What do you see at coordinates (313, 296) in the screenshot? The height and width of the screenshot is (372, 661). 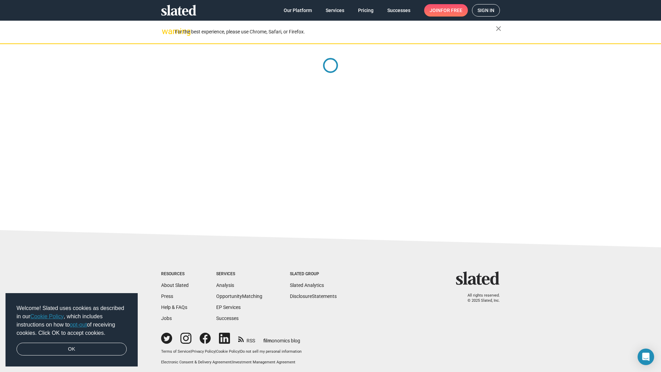 I see `a: DisclosureStatements` at bounding box center [313, 296].